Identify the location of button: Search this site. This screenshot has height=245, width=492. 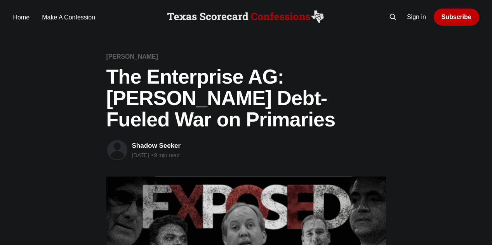
(393, 17).